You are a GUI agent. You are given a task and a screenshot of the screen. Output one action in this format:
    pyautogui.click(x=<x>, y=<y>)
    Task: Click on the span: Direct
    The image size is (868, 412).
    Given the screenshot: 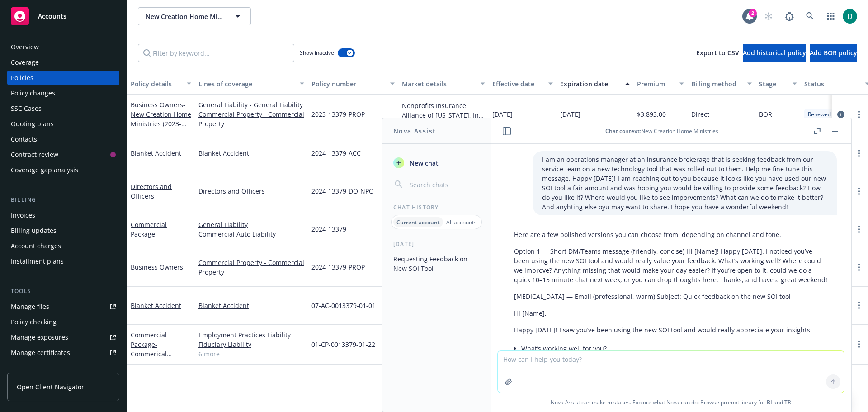 What is the action you would take?
    pyautogui.click(x=700, y=114)
    